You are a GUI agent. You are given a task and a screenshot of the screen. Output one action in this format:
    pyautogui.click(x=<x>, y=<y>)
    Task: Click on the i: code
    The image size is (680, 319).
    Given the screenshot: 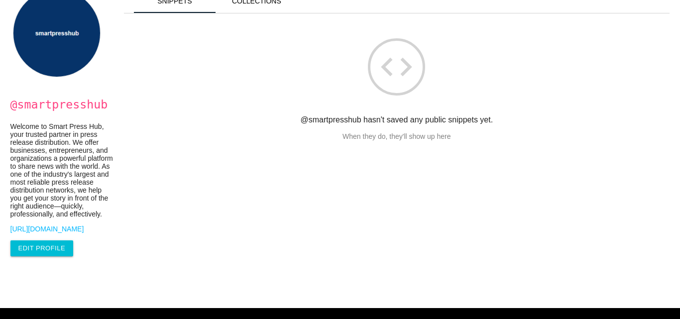 What is the action you would take?
    pyautogui.click(x=396, y=67)
    